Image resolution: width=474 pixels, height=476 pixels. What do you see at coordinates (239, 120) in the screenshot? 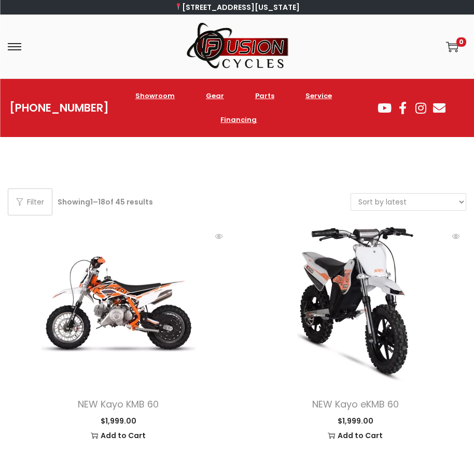
I see `a: Financing` at bounding box center [239, 120].